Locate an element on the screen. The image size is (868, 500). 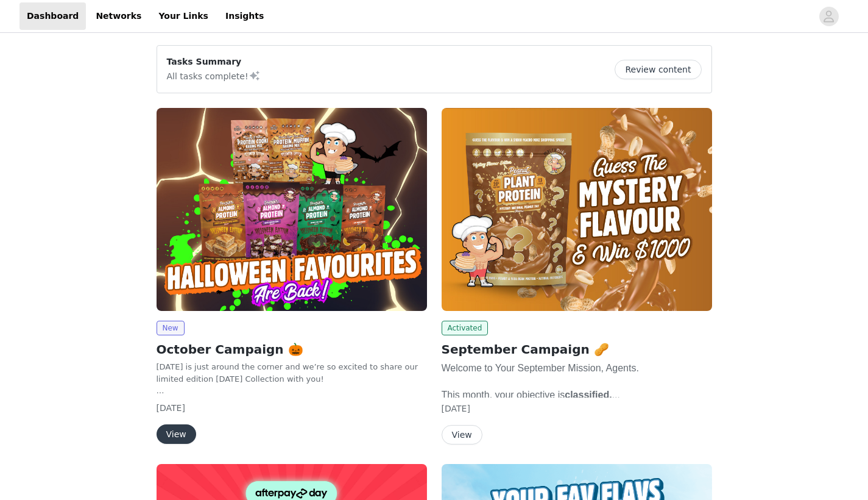
span: classified. is located at coordinates (592, 395).